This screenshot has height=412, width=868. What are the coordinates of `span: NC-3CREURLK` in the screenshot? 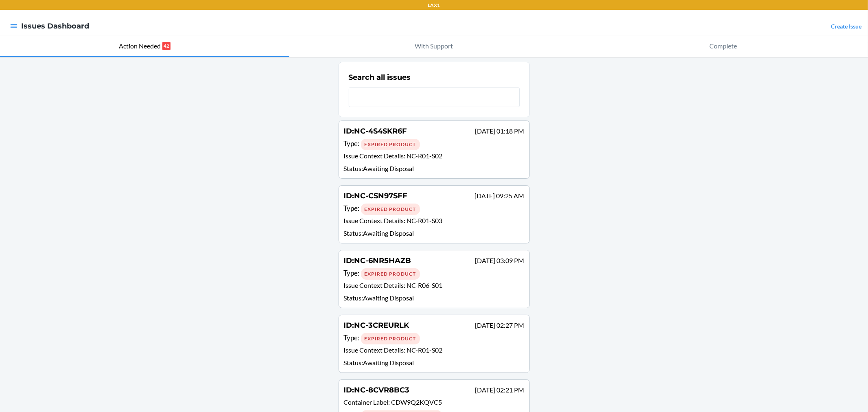 It's located at (382, 326).